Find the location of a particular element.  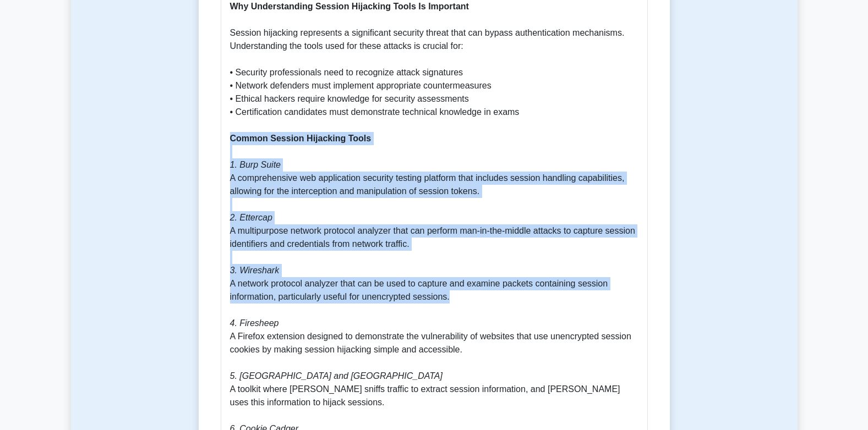

i: 2. Ettercap is located at coordinates (251, 217).